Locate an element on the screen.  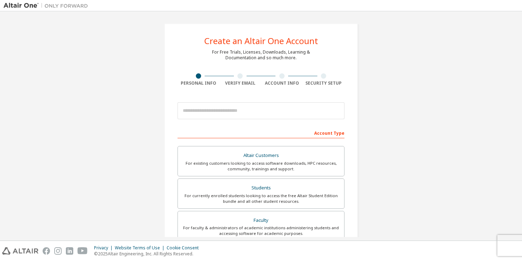
img: linkedin.svg is located at coordinates (69, 250).